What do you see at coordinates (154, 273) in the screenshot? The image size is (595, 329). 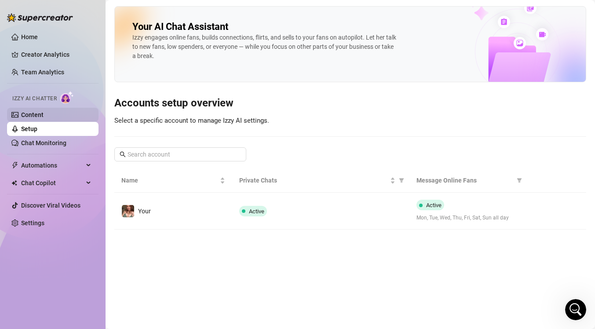 I see `span: News` at bounding box center [154, 273].